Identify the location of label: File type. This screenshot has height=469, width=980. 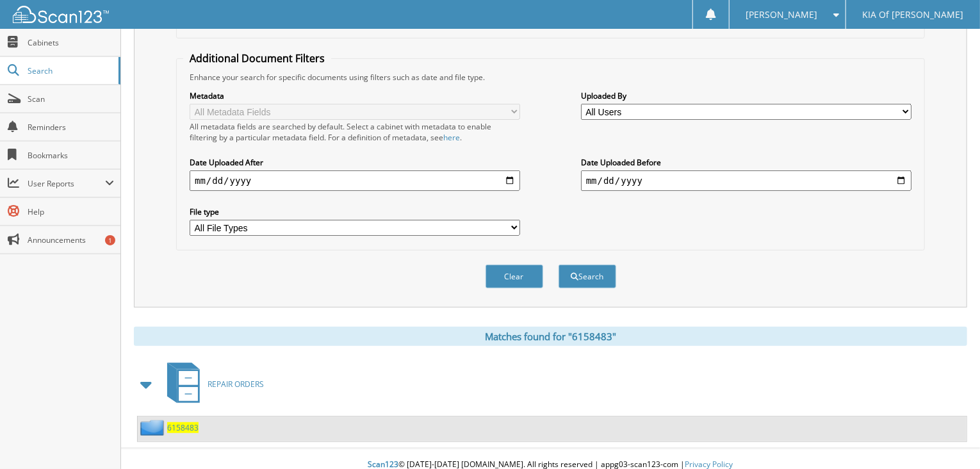
(355, 211).